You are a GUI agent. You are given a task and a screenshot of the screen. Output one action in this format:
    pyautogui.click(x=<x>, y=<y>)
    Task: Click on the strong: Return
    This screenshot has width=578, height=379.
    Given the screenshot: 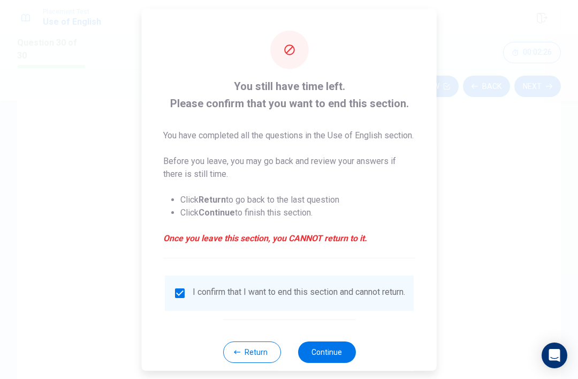 What is the action you would take?
    pyautogui.click(x=212, y=199)
    